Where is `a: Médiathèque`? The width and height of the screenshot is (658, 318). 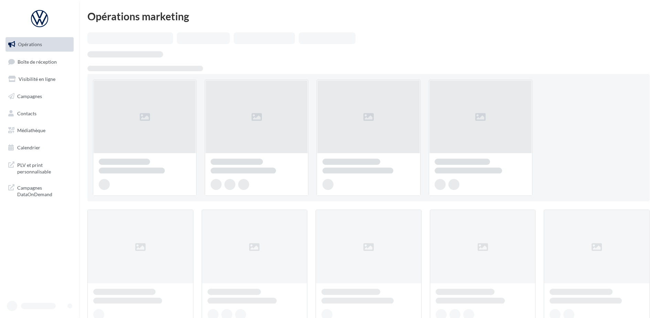 a: Médiathèque is located at coordinates (40, 130).